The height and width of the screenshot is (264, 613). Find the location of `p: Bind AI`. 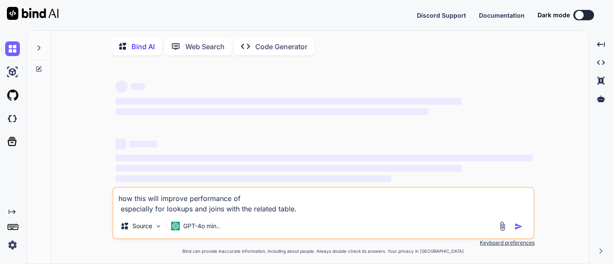

p: Bind AI is located at coordinates (143, 47).